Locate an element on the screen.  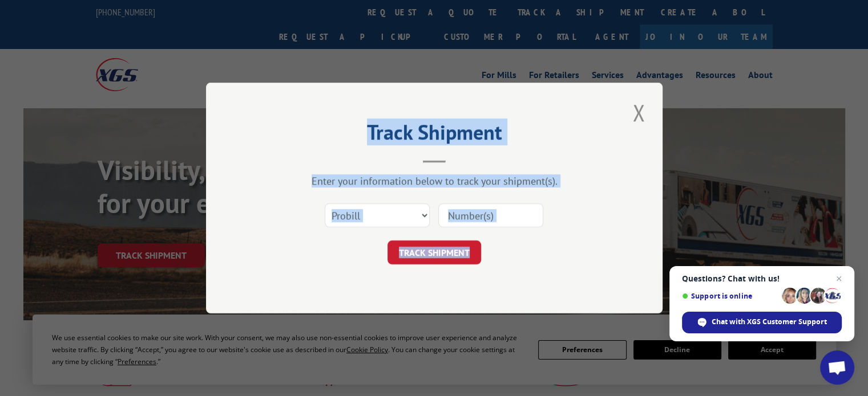
span: Support is online is located at coordinates (730, 296).